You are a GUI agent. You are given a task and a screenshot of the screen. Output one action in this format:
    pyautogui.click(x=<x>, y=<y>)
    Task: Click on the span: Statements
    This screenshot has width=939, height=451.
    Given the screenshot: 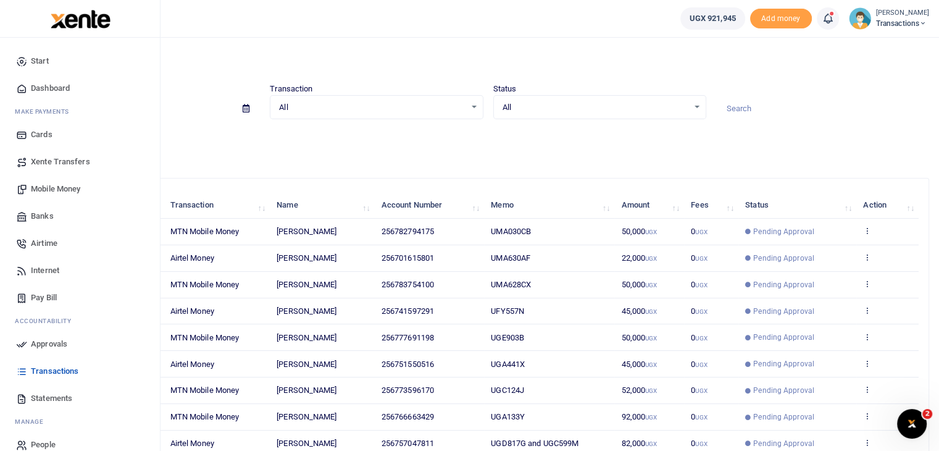 What is the action you would take?
    pyautogui.click(x=51, y=398)
    